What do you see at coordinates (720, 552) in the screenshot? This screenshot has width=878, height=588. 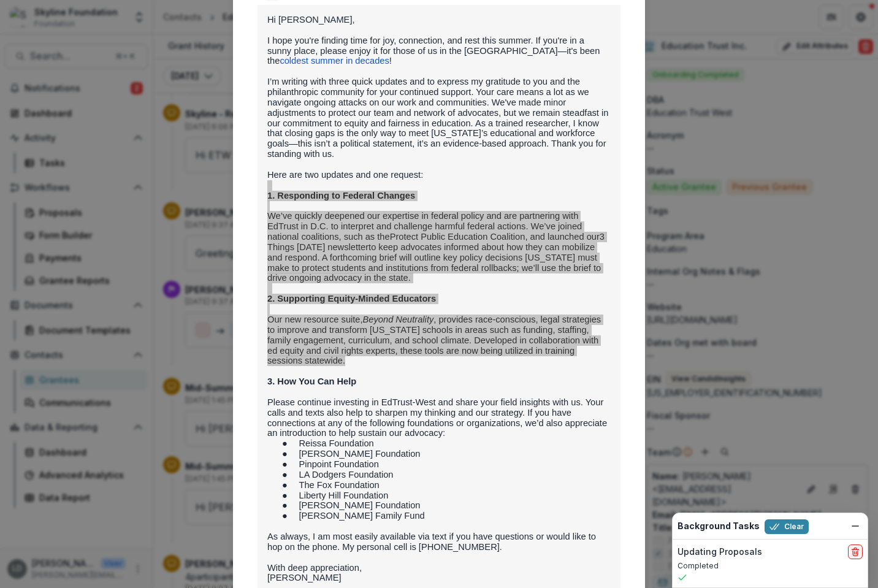 I see `h2: Updating Proposals` at bounding box center [720, 552].